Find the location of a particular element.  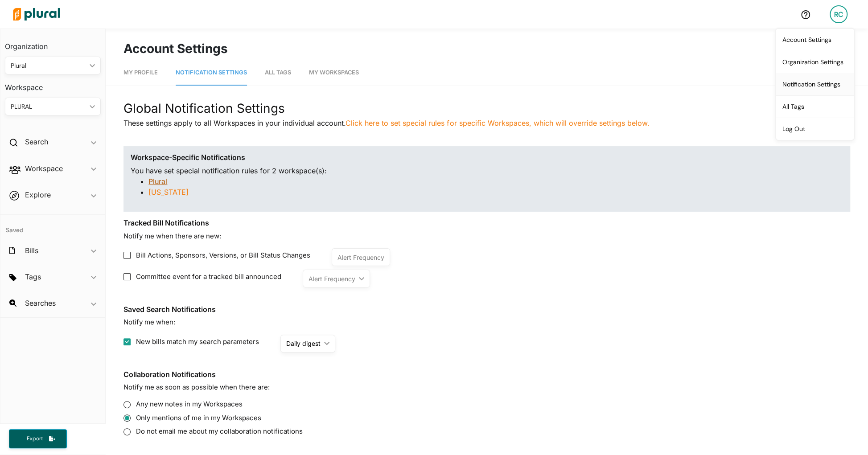

h4: Saved is located at coordinates (53, 226).